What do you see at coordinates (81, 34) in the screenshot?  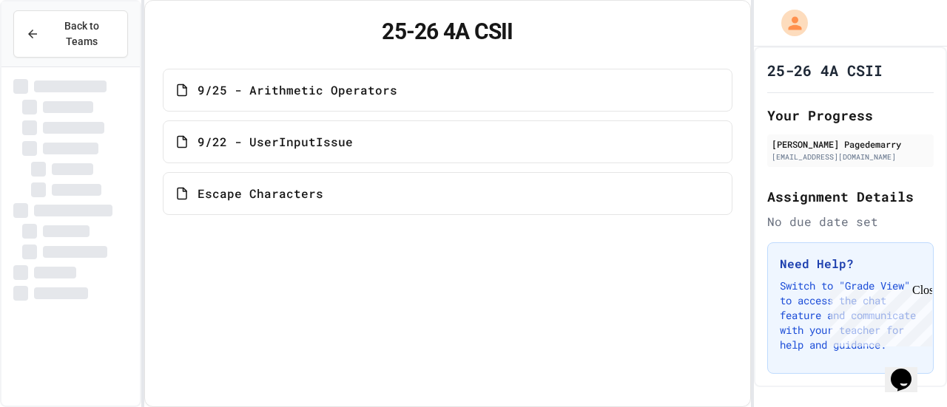 I see `span: Back to Teams` at bounding box center [81, 34].